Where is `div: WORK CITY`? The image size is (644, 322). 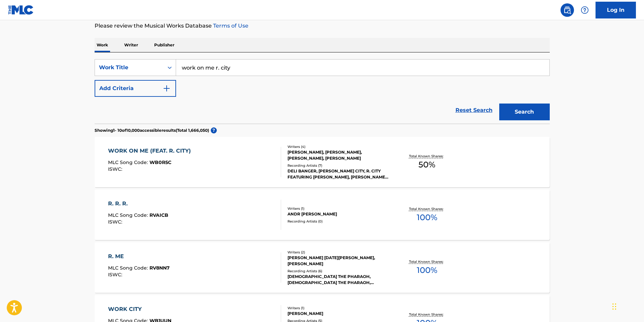 div: WORK CITY is located at coordinates (140, 309).